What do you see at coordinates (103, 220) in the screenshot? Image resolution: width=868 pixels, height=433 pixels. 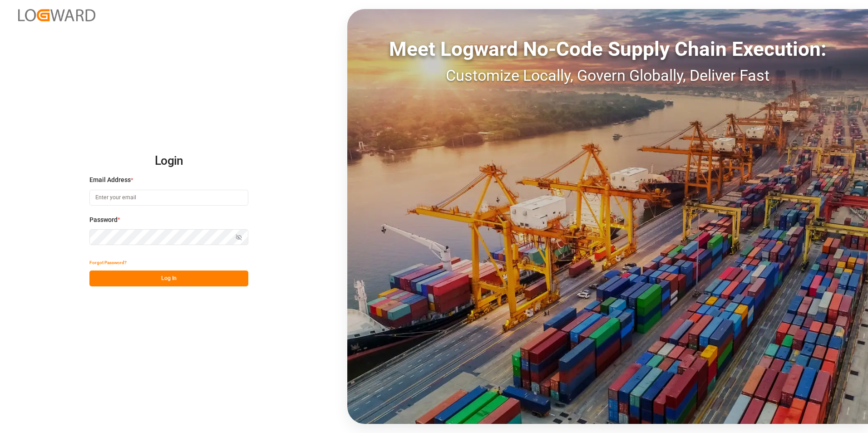 I see `span: Password` at bounding box center [103, 220].